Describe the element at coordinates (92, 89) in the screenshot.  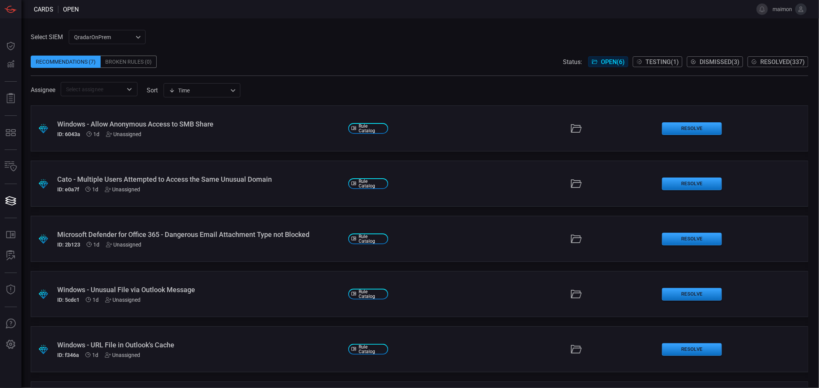
I see `input: Select assignee` at that location.